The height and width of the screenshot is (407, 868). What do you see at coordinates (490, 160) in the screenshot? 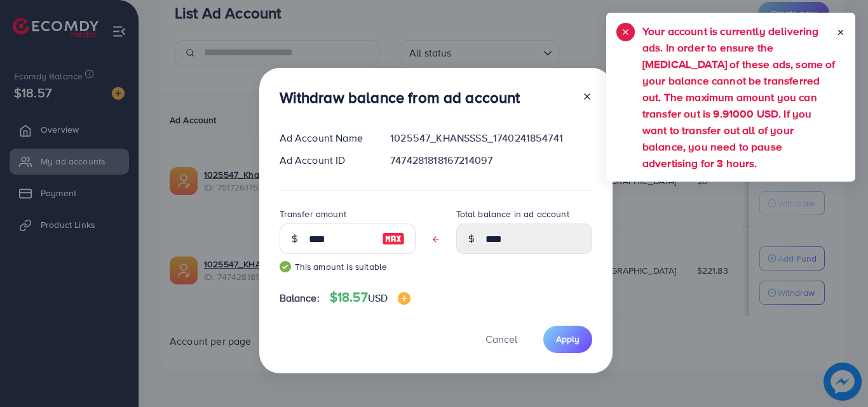
I see `div: 7474281818167214097` at bounding box center [490, 160].